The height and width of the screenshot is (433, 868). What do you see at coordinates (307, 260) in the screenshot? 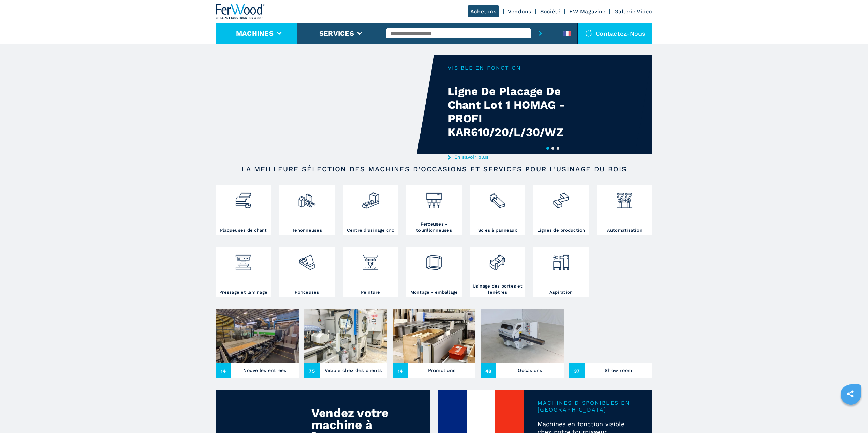
I see `img: levigatrici_2.png` at bounding box center [307, 260].